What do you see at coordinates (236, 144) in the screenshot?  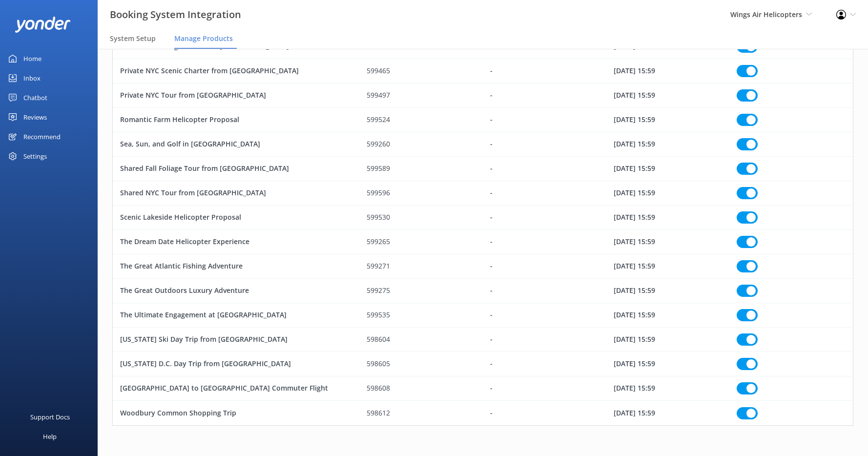 I see `div: Sea, Sun, and Golf in Montauk` at bounding box center [236, 144].